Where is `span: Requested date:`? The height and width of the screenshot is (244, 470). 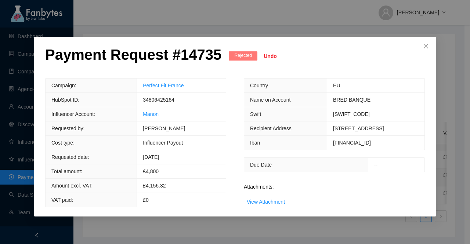
span: Requested date: is located at coordinates (70, 157).